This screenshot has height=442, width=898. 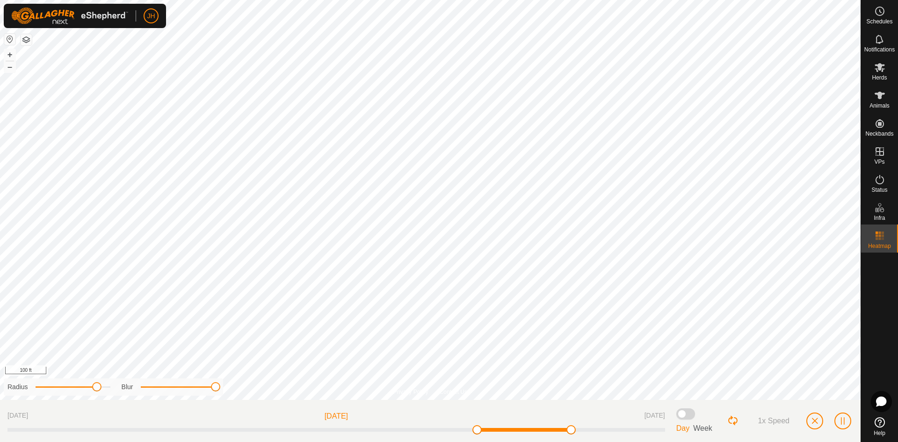 I want to click on img: Gallagher Logo, so click(x=70, y=16).